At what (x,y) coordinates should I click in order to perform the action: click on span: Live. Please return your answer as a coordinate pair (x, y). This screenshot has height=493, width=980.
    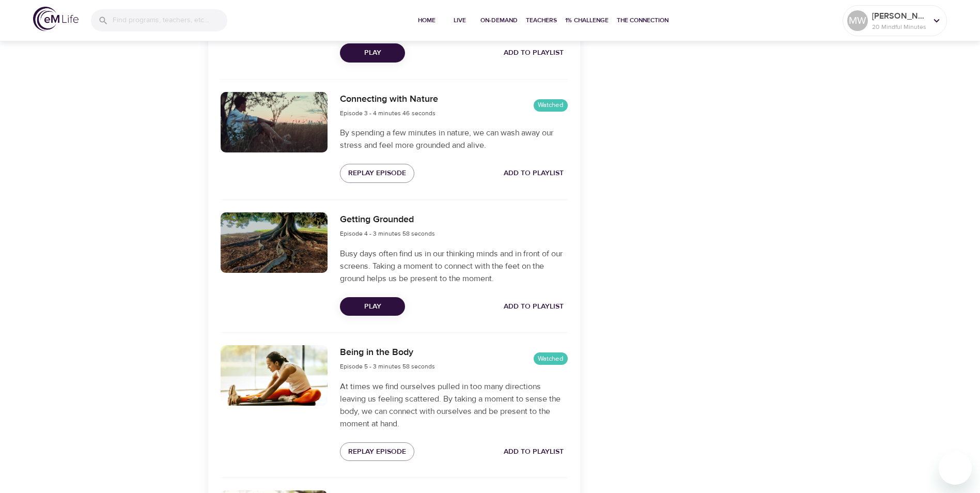
    Looking at the image, I should click on (460, 21).